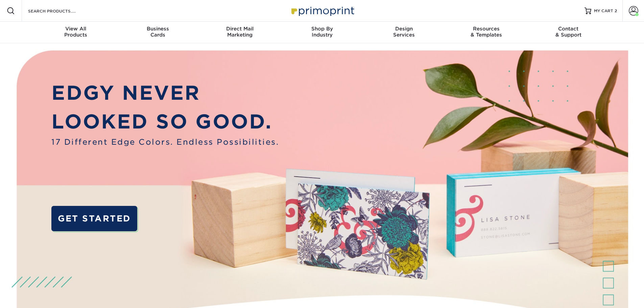 This screenshot has height=308, width=644. Describe the element at coordinates (165, 142) in the screenshot. I see `span: 17 Different Edge Colors. Endless Possibilities.` at that location.